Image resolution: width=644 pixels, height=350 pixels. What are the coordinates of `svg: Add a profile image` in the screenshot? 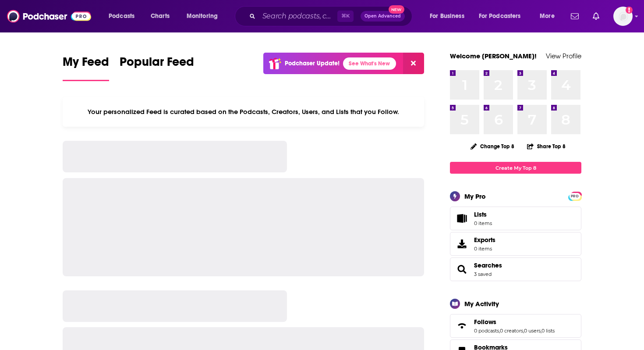 It's located at (629, 10).